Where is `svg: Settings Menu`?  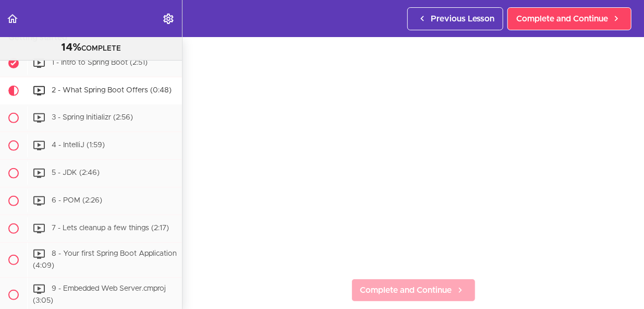 svg: Settings Menu is located at coordinates (168, 19).